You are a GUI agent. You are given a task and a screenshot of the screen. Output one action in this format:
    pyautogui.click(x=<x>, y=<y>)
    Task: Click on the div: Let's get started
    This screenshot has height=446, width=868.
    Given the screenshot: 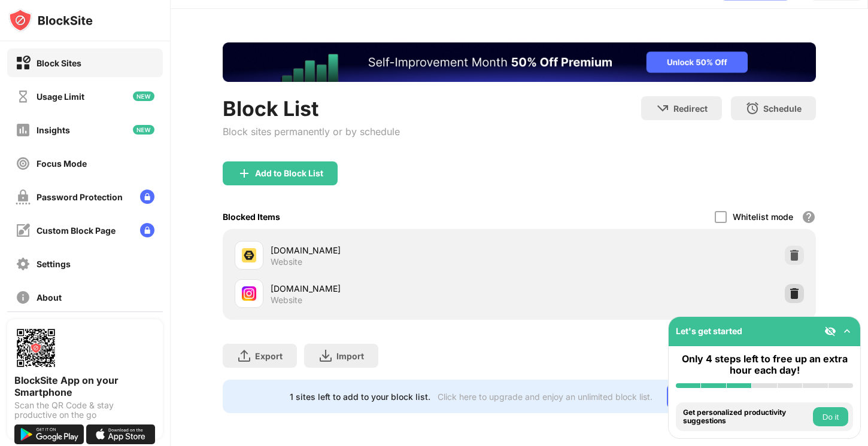 What is the action you would take?
    pyautogui.click(x=709, y=331)
    